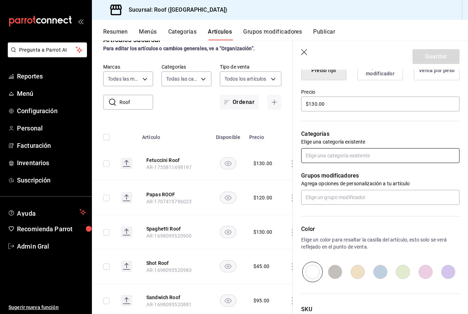 This screenshot has width=468, height=314. Describe the element at coordinates (47, 50) in the screenshot. I see `button: Pregunta a Parrot AI` at that location.